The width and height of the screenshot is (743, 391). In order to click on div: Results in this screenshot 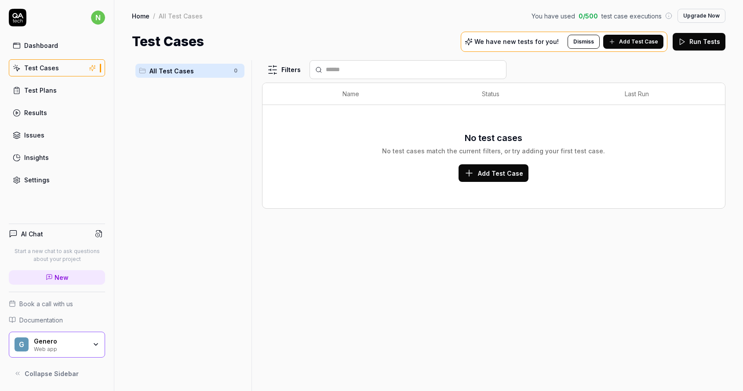, I will do `click(36, 113)`.